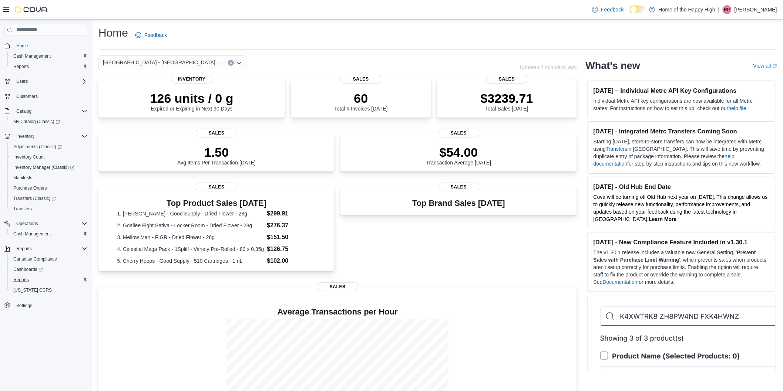 This screenshot has width=783, height=391. I want to click on dt: 2. Goaliee Fight Sativa - Locker Room - Dried Flower - 28g, so click(190, 226).